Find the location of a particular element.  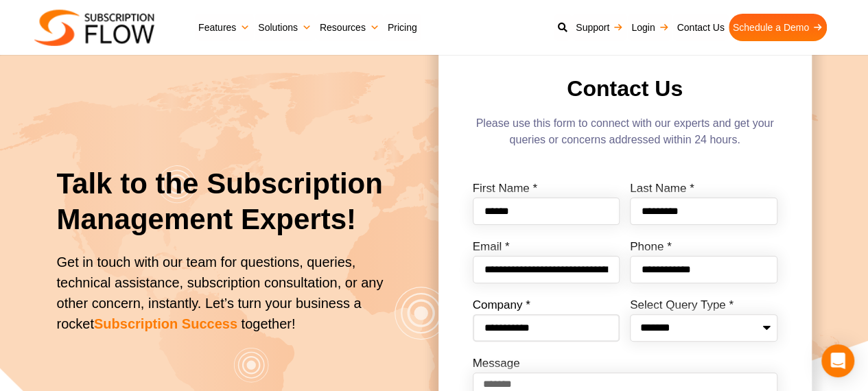

label: First Name * is located at coordinates (505, 190).